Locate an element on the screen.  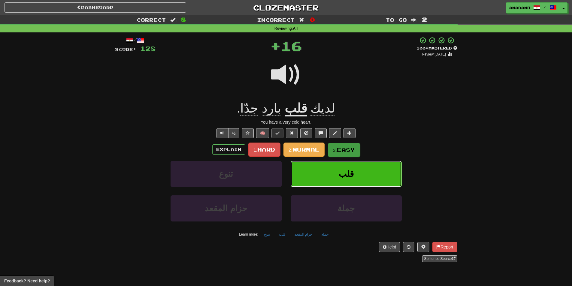
a: Amadanb / is located at coordinates (533, 8).